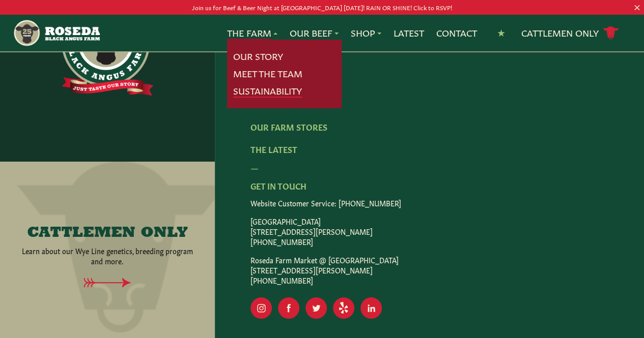 This screenshot has height=338, width=644. What do you see at coordinates (258, 82) in the screenshot?
I see `a: FAQ` at bounding box center [258, 82].